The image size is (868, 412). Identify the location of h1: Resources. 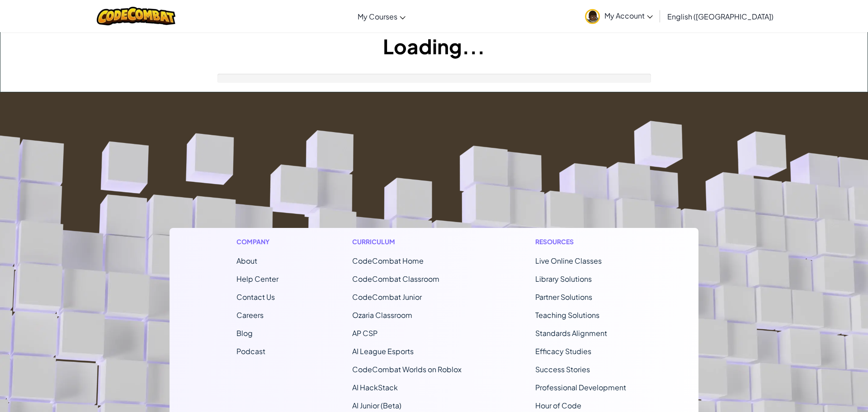
(583, 241).